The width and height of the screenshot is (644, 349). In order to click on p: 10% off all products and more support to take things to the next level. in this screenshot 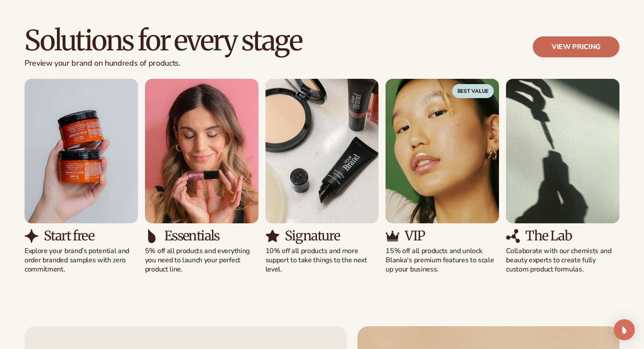, I will do `click(322, 260)`.